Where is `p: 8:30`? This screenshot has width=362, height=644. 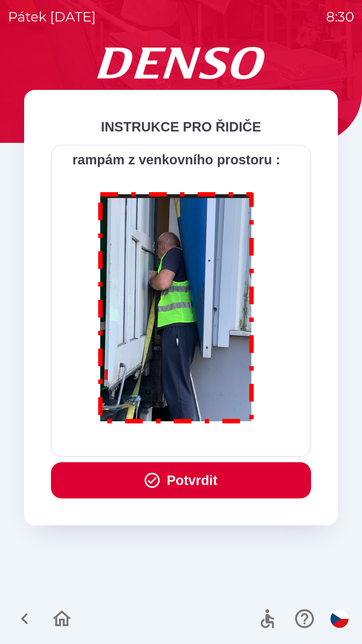 p: 8:30 is located at coordinates (340, 17).